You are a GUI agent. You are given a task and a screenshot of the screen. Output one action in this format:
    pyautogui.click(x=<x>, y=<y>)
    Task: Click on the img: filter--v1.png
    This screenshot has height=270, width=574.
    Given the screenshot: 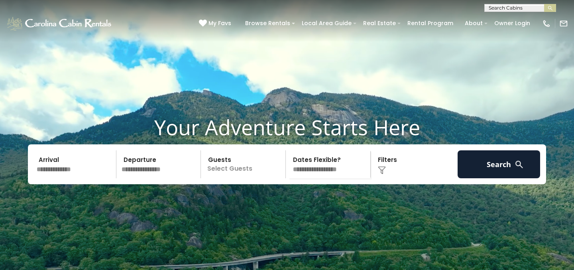 What is the action you would take?
    pyautogui.click(x=382, y=170)
    